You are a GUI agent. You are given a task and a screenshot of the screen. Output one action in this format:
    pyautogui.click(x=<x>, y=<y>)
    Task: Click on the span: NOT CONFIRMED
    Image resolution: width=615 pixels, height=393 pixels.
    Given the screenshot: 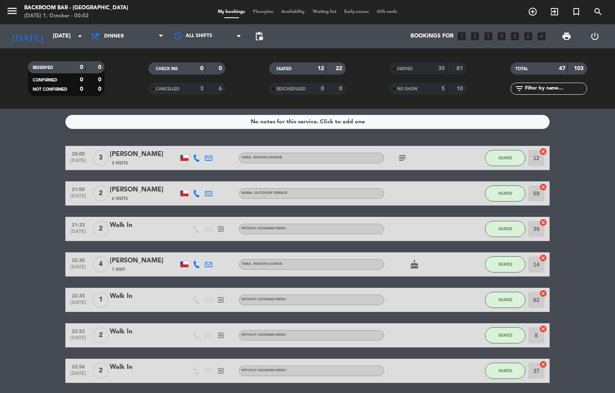 What is the action you would take?
    pyautogui.click(x=50, y=90)
    